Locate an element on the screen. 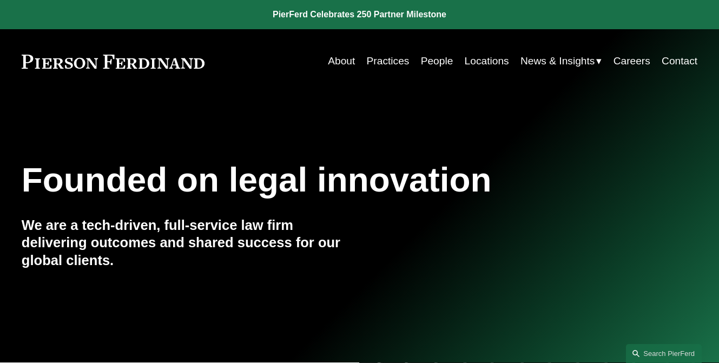 The height and width of the screenshot is (363, 719). a: folder dropdown is located at coordinates (561, 61).